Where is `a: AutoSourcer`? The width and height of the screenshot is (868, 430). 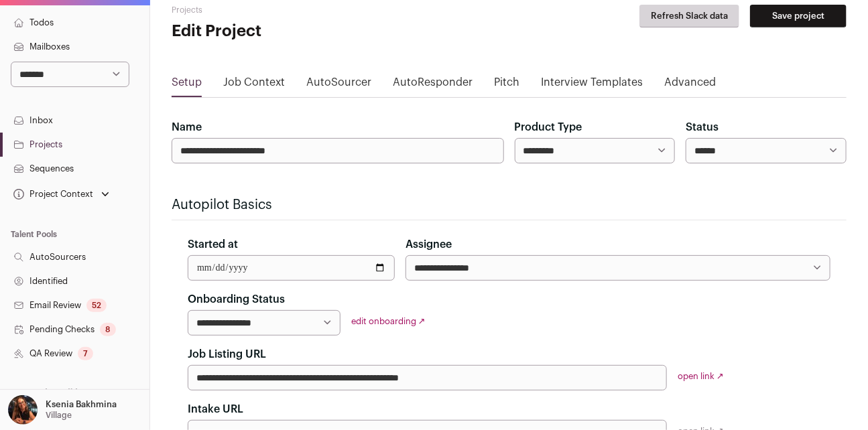
a: AutoSourcer is located at coordinates (339, 85).